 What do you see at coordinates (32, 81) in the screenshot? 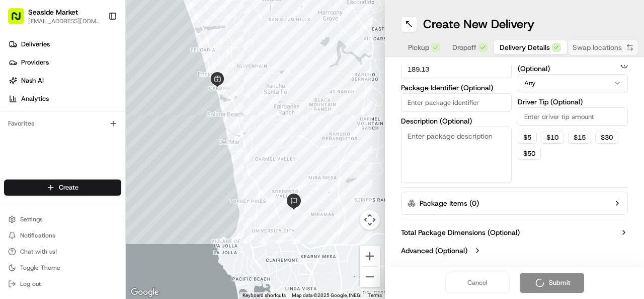
I see `span: Nash AI` at bounding box center [32, 81].